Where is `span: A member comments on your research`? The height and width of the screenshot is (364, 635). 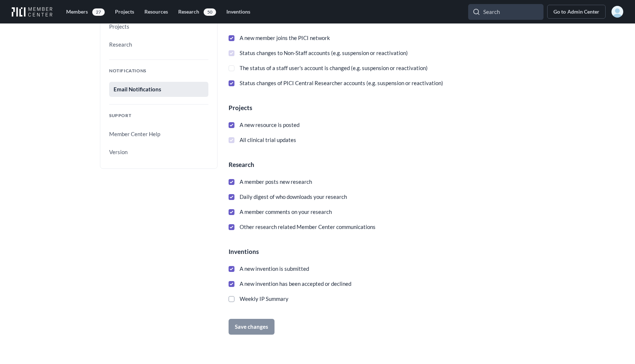
span: A member comments on your research is located at coordinates (283, 212).